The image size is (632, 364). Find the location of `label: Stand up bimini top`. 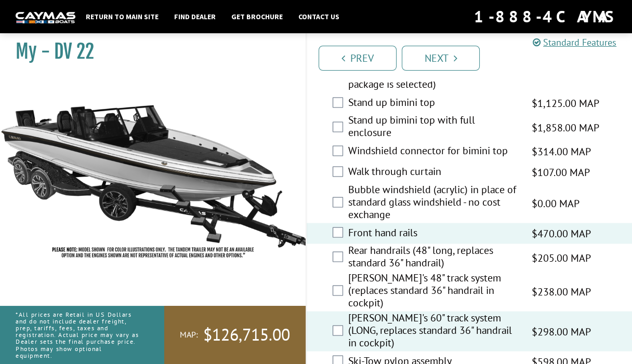

label: Stand up bimini top is located at coordinates (433, 103).